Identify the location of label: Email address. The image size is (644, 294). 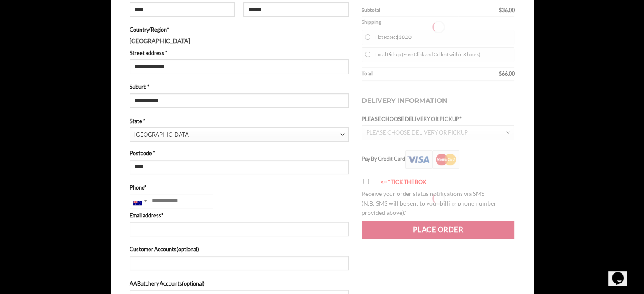
(239, 215).